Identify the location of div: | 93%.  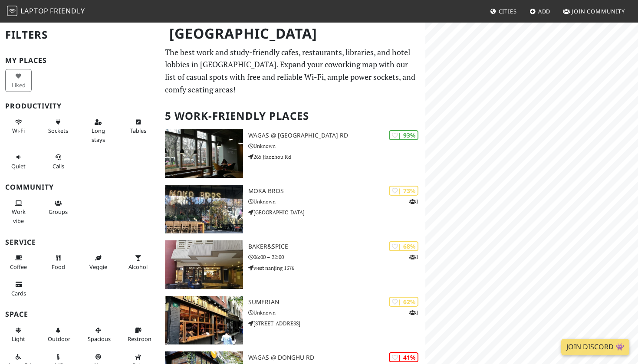
(404, 135).